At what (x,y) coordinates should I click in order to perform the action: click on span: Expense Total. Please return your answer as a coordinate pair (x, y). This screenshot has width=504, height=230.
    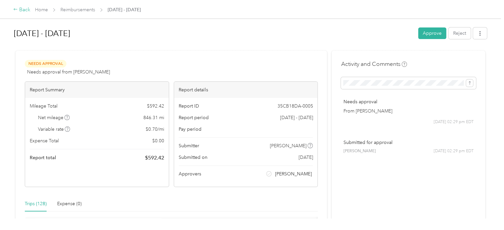
    Looking at the image, I should click on (44, 140).